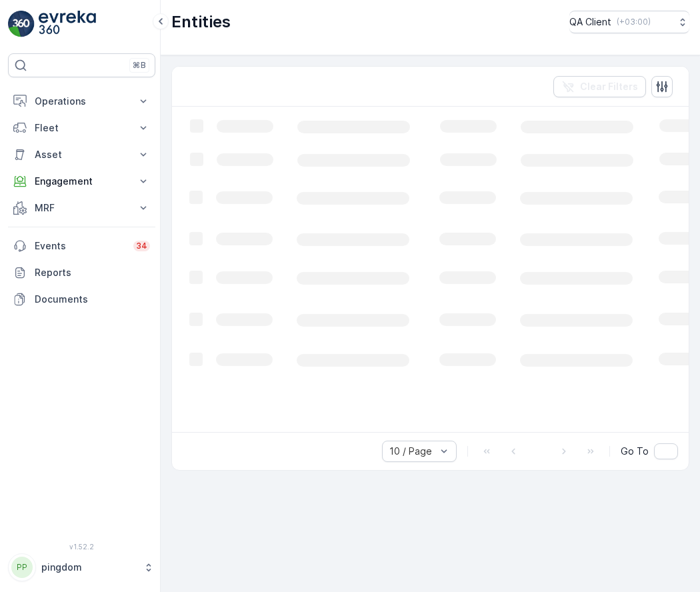  What do you see at coordinates (92, 273) in the screenshot?
I see `p: Reports` at bounding box center [92, 273].